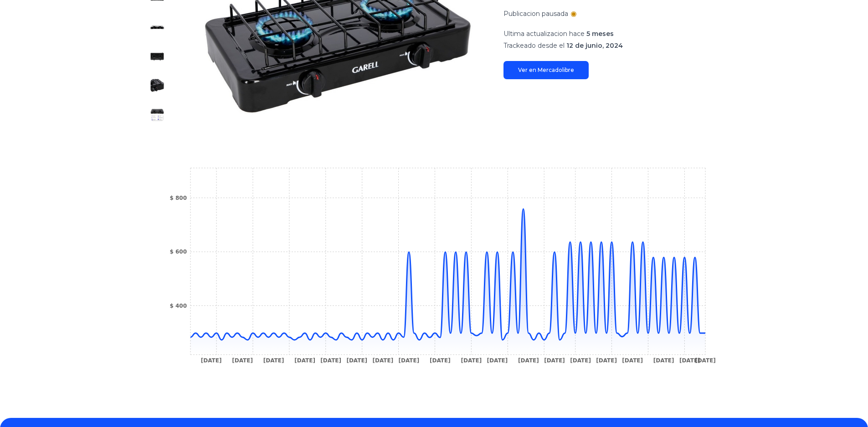 The image size is (868, 427). I want to click on span: 12 de junio, 2024, so click(594, 45).